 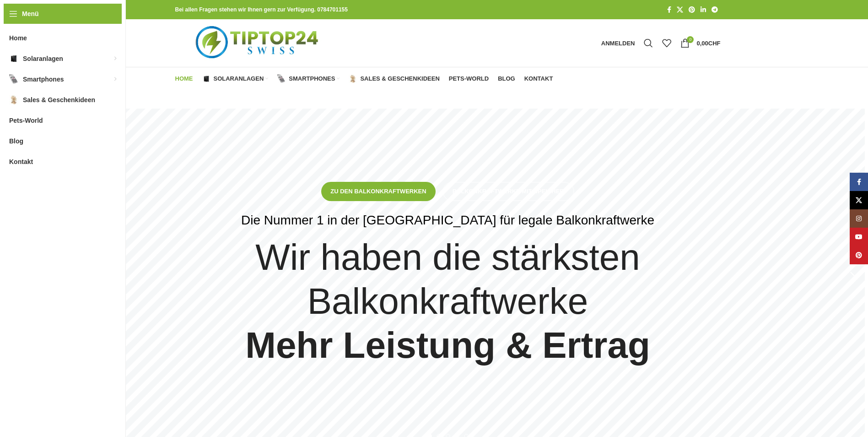 I want to click on span: Zu den Balkonkraftwerken, so click(x=378, y=191).